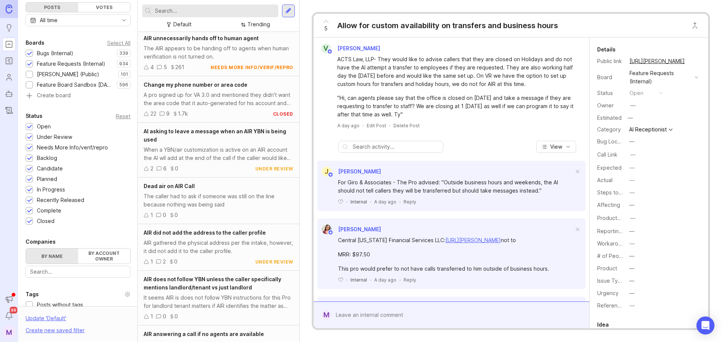 This screenshot has height=342, width=722. Describe the element at coordinates (613, 141) in the screenshot. I see `label: Bug Location` at that location.